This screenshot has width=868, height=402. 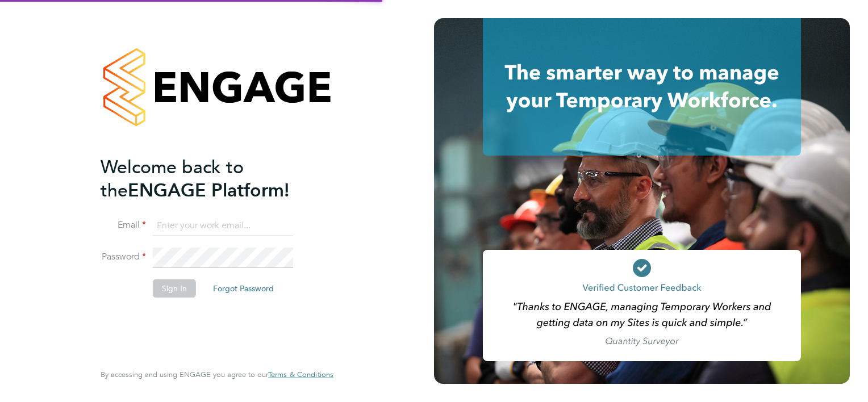 I want to click on label: Email, so click(x=124, y=225).